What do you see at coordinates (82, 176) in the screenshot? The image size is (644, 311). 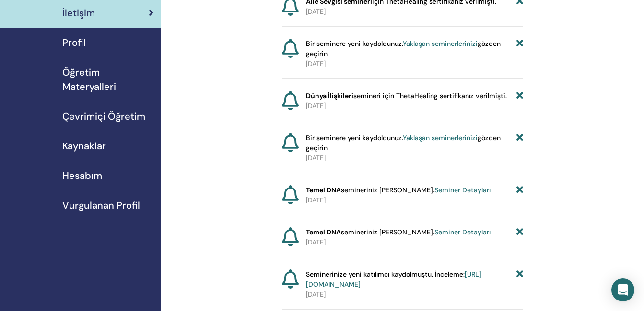 I see `span: Hesabım` at bounding box center [82, 176].